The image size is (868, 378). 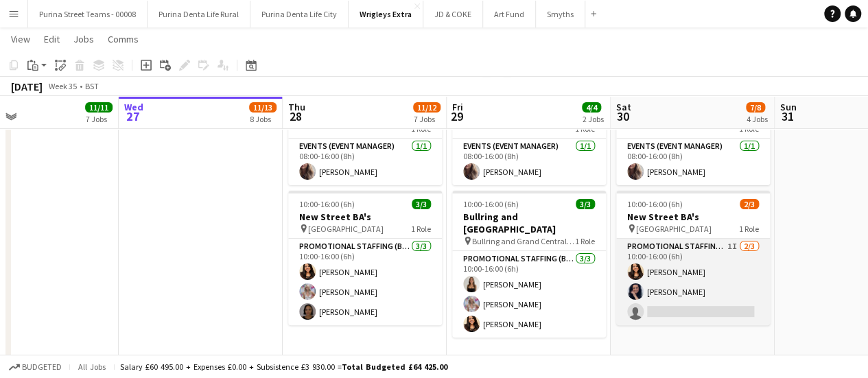 What do you see at coordinates (426, 107) in the screenshot?
I see `span: 11/12` at bounding box center [426, 107].